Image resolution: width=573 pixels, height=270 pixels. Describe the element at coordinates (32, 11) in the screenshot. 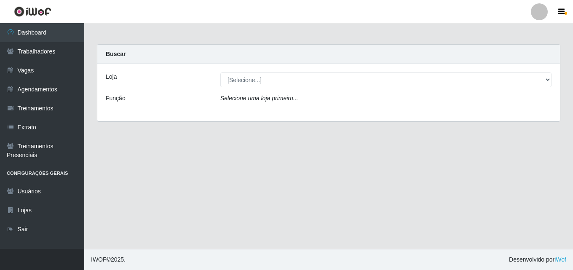

I see `img: CoreUI Logo` at that location.